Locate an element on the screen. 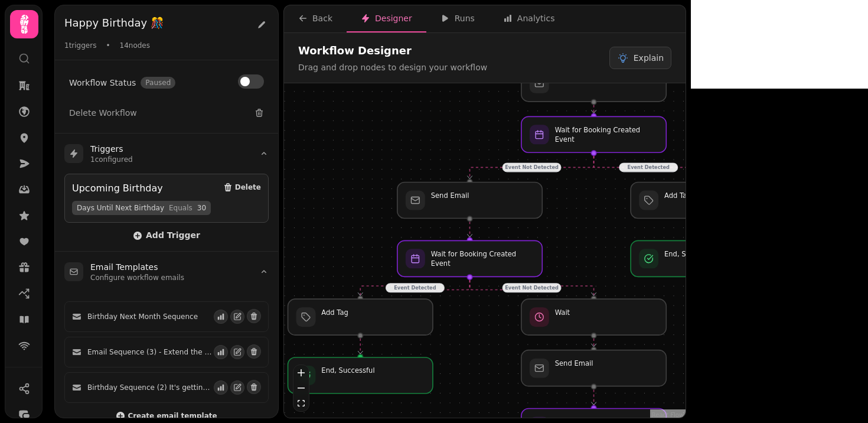 Image resolution: width=868 pixels, height=423 pixels. button: Analytics is located at coordinates (529, 19).